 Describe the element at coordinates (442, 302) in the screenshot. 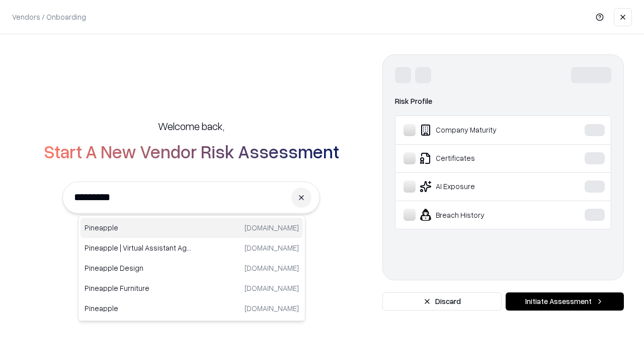

I see `button: Discard` at that location.